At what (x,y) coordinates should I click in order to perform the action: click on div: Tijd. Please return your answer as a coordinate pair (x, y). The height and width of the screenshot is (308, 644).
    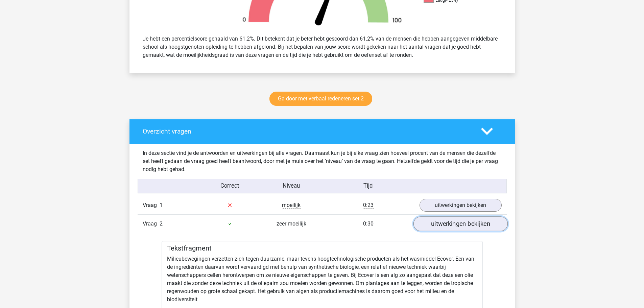
    Looking at the image, I should click on (368, 186).